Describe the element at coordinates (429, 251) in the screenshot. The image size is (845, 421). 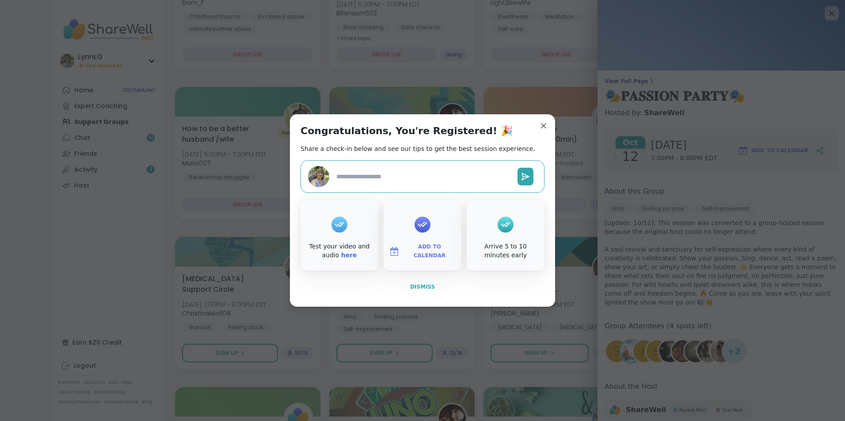
I see `span: Add to Calendar` at that location.